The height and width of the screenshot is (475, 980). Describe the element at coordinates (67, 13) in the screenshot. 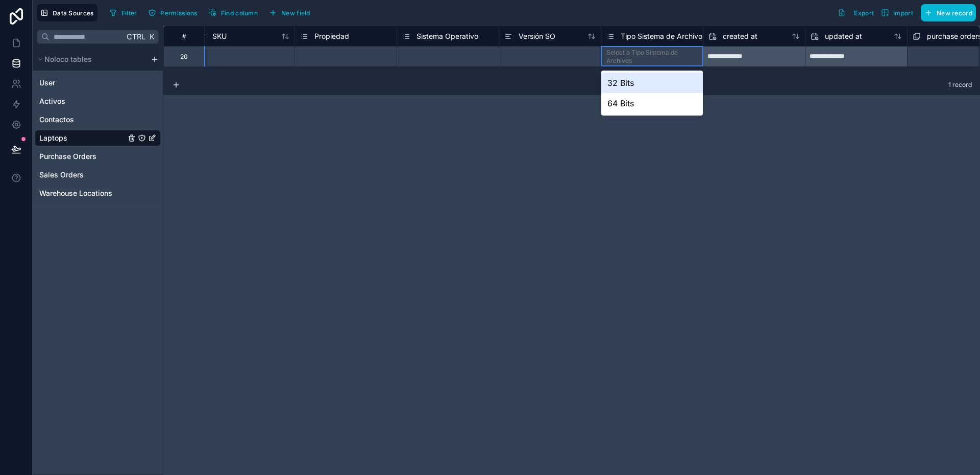

I see `button: Data Sources` at that location.